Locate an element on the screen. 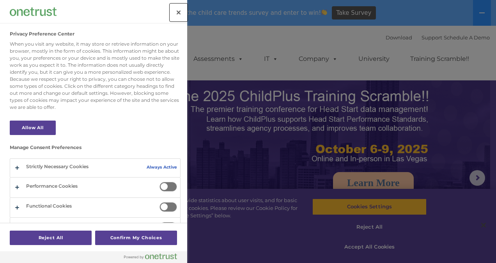 Image resolution: width=496 pixels, height=263 pixels. img: Powered by OneTrust Opens in a new Tab is located at coordinates (150, 256).